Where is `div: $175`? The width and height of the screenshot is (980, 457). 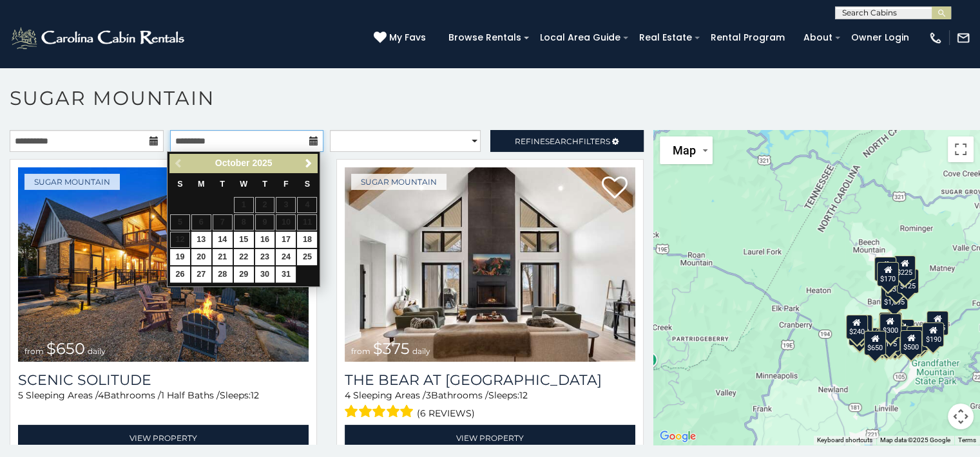 div: $175 is located at coordinates (889, 339).